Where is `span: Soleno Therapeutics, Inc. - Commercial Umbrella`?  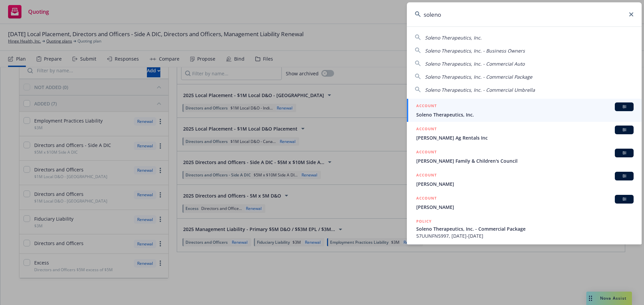
span: Soleno Therapeutics, Inc. - Commercial Umbrella is located at coordinates (480, 90).